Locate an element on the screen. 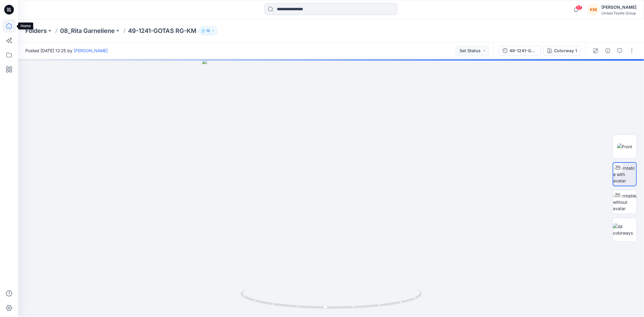 The height and width of the screenshot is (317, 644). img: Turntable with avatar is located at coordinates (625, 174).